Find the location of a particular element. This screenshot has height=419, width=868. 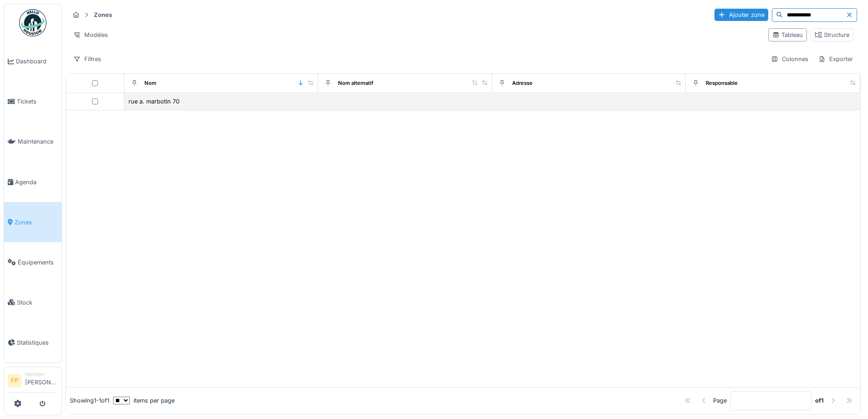

li: FP is located at coordinates (14, 381).